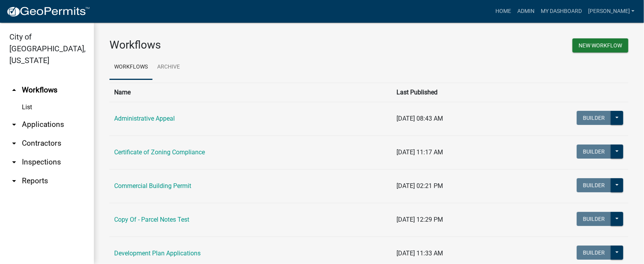 The image size is (644, 264). I want to click on a: My Dashboard, so click(561, 11).